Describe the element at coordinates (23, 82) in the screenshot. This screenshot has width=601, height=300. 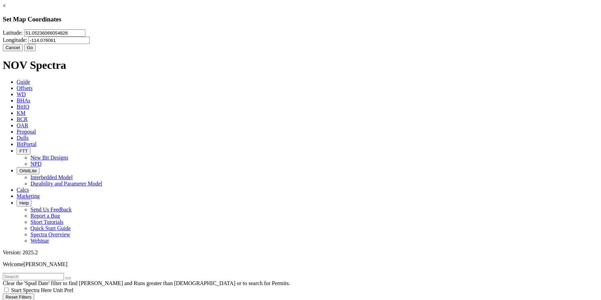
I see `span: Guide` at that location.